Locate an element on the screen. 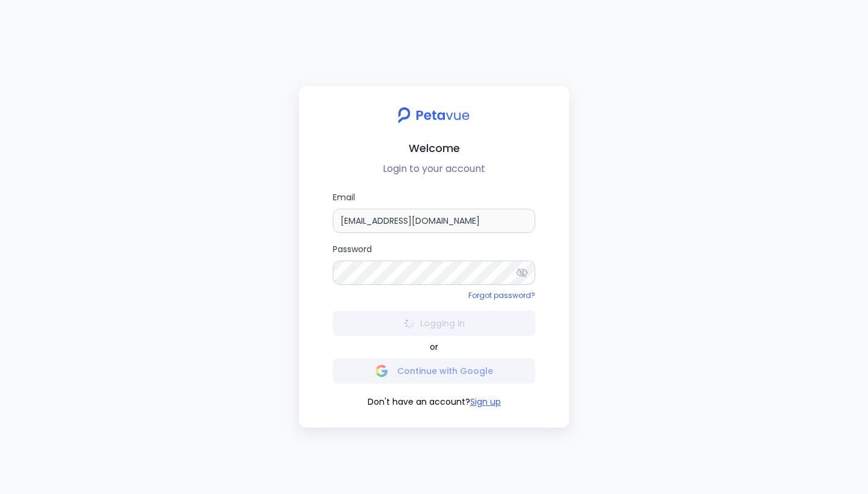 Image resolution: width=868 pixels, height=494 pixels. a: Forgot password? is located at coordinates (502, 295).